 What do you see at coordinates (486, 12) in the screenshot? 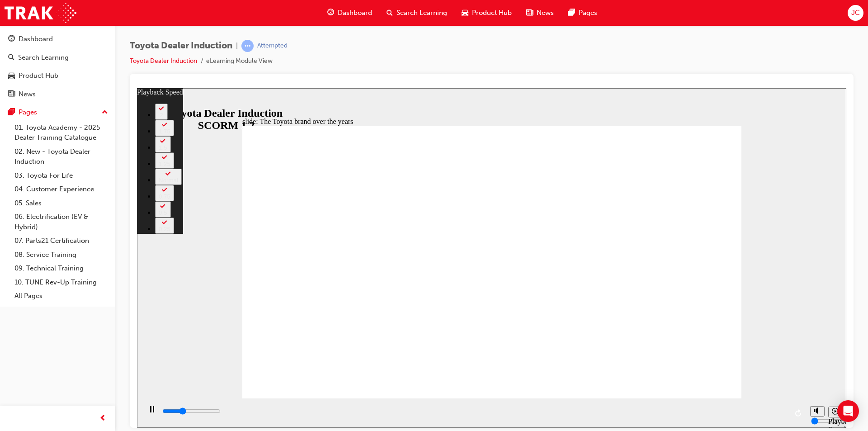
I see `a: car-iconProduct Hub` at bounding box center [486, 12].